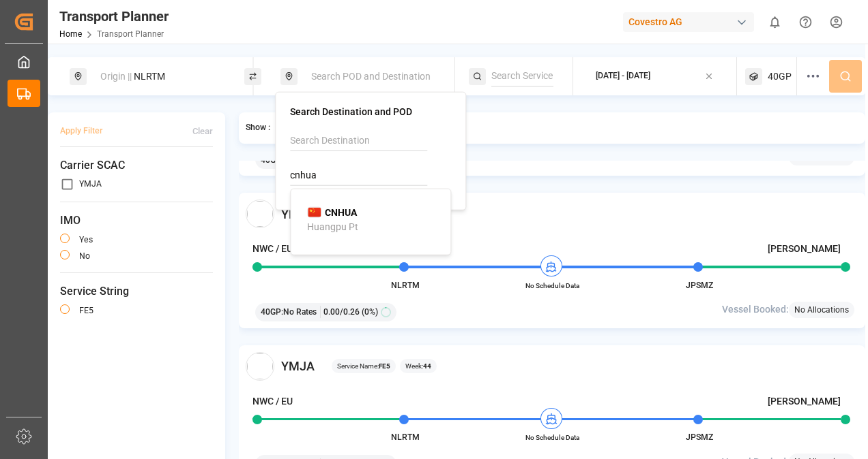  Describe the element at coordinates (202, 131) in the screenshot. I see `button: Clear` at that location.